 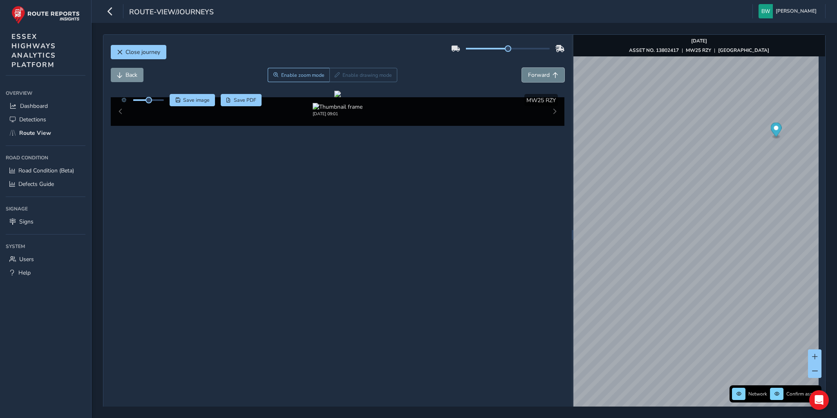 I want to click on span: Dashboard, so click(x=34, y=106).